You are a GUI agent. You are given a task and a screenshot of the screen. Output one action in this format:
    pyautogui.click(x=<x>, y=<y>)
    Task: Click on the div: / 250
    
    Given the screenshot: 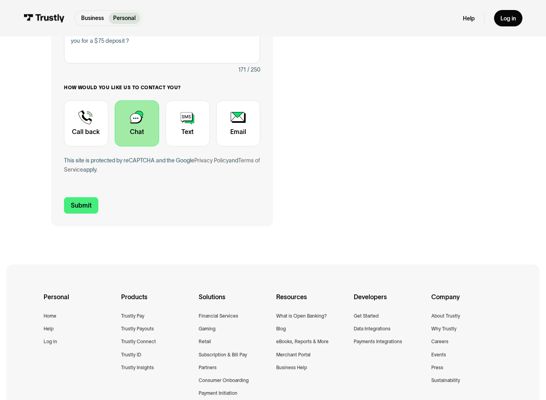 What is the action you would take?
    pyautogui.click(x=254, y=70)
    